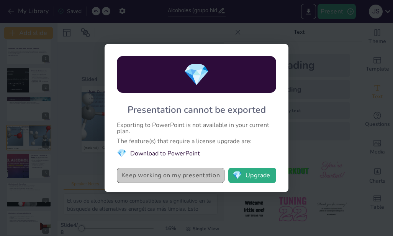 The image size is (393, 236). What do you see at coordinates (197, 128) in the screenshot?
I see `div: Exporting to PowerPoint is not available in your current plan.` at bounding box center [197, 128].